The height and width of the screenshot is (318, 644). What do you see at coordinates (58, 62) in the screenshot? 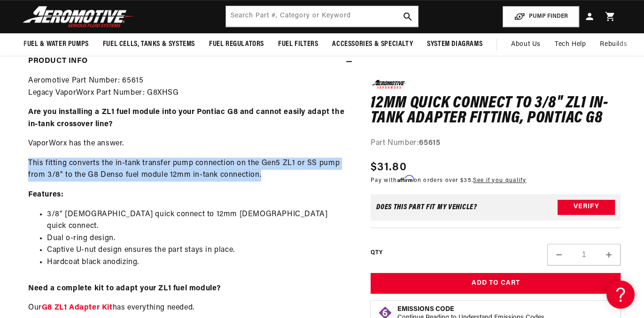
I see `h2: Product Info` at bounding box center [58, 62].